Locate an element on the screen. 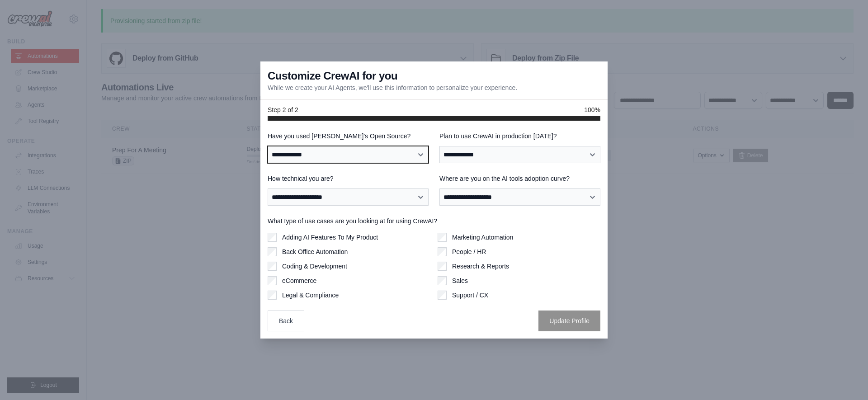 The width and height of the screenshot is (868, 400). label: Research & Reports is located at coordinates (481, 266).